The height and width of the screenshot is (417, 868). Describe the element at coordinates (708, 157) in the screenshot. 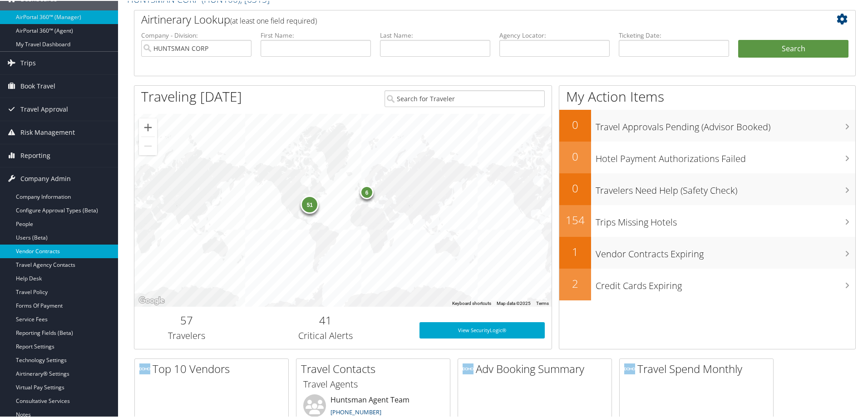

I see `a: 0Hotel Payment Authorizations Failed` at that location.